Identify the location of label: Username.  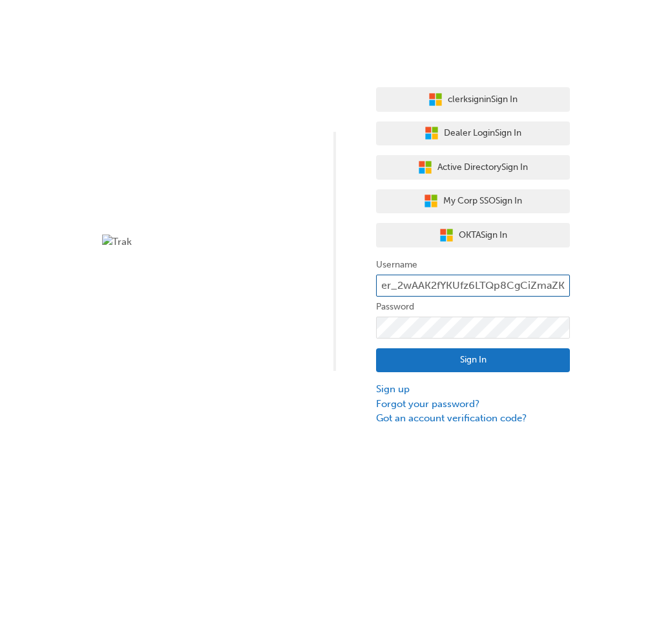
(473, 265).